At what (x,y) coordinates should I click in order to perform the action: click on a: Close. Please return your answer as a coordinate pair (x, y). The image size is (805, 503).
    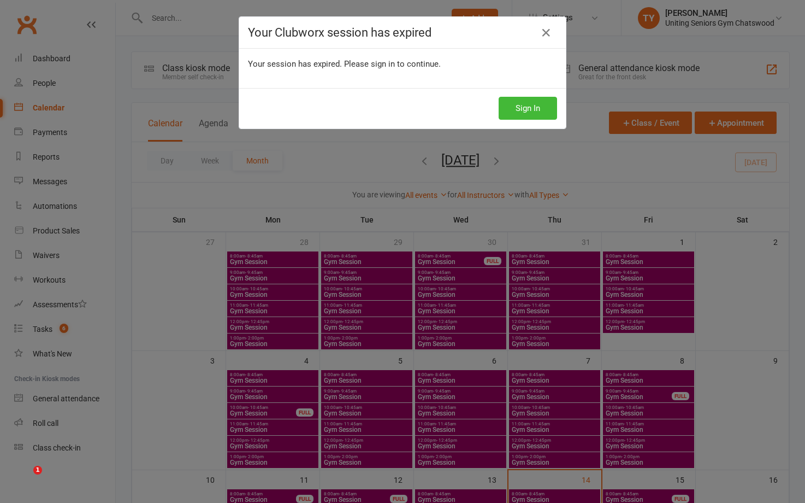
    Looking at the image, I should click on (546, 33).